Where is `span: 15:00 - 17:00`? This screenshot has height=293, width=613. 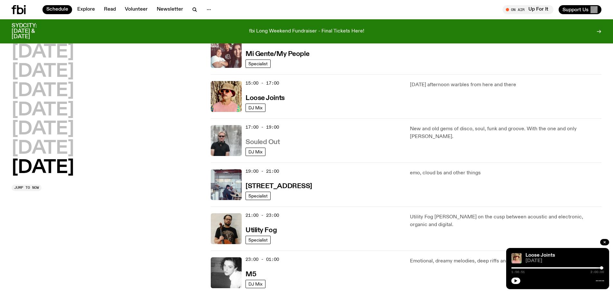
span: 15:00 - 17:00 is located at coordinates (262, 83).